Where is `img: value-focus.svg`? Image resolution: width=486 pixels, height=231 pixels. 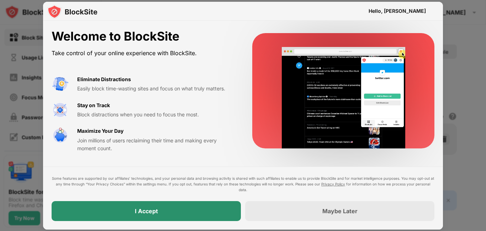 img: value-focus.svg is located at coordinates (60, 110).